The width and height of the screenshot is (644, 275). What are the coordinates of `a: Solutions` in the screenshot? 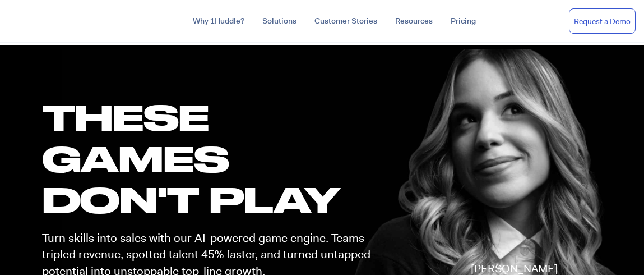 It's located at (279, 22).